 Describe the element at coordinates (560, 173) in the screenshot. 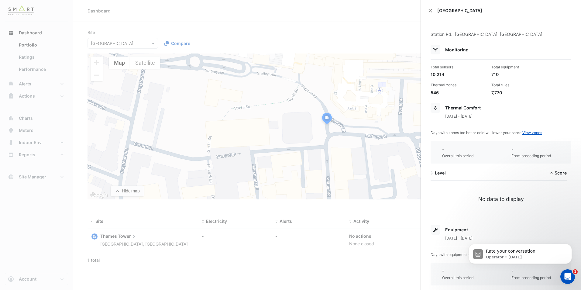

I see `span: Score` at that location.